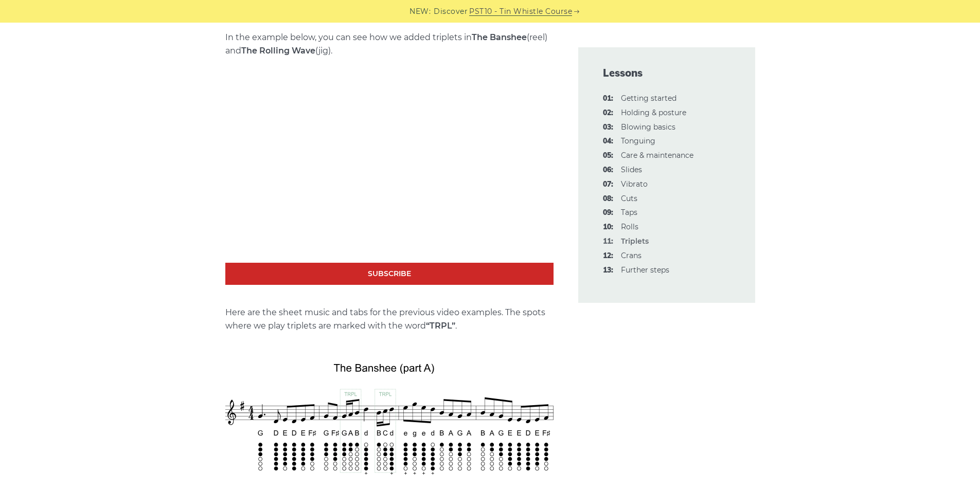  I want to click on a: 10:Rolls, so click(630, 226).